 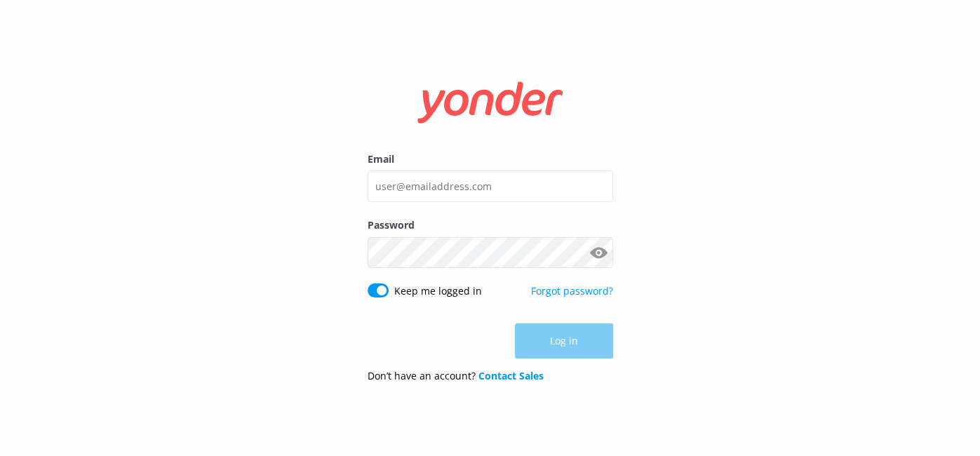 What do you see at coordinates (490, 160) in the screenshot?
I see `label: Email` at bounding box center [490, 160].